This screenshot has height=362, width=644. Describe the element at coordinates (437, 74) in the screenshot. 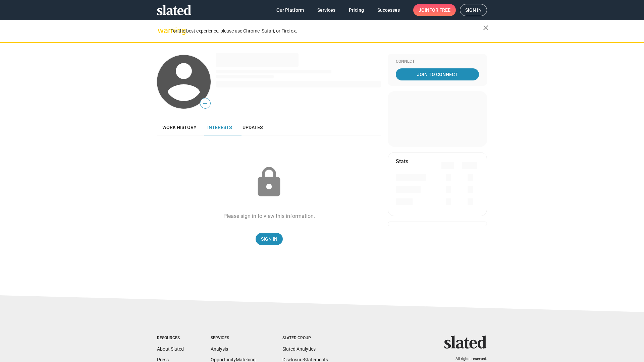

I see `a: Join To Connect` at that location.